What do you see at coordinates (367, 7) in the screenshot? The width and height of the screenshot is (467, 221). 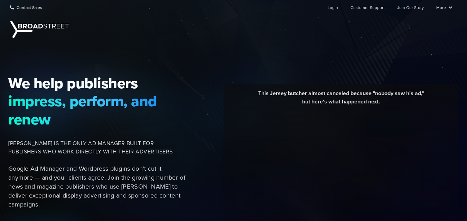 I see `a: Customer Support` at bounding box center [367, 7].